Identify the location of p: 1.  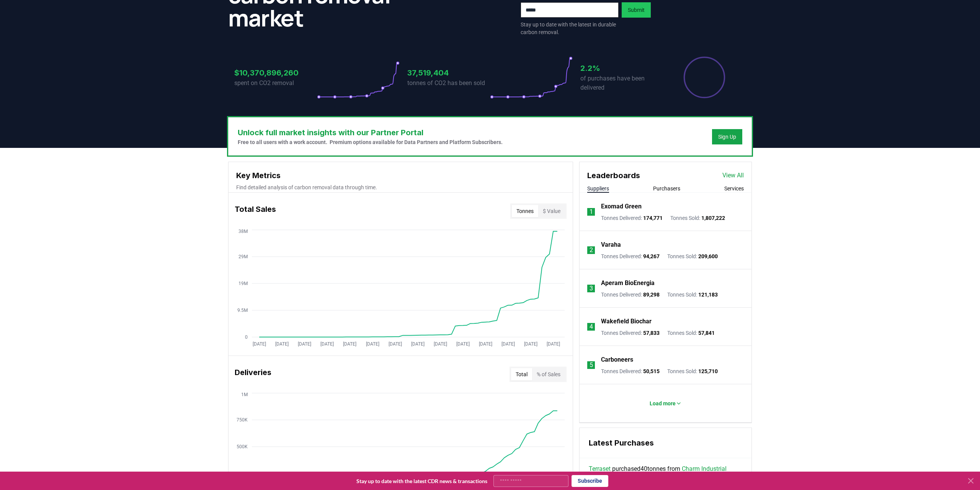
(591, 212).